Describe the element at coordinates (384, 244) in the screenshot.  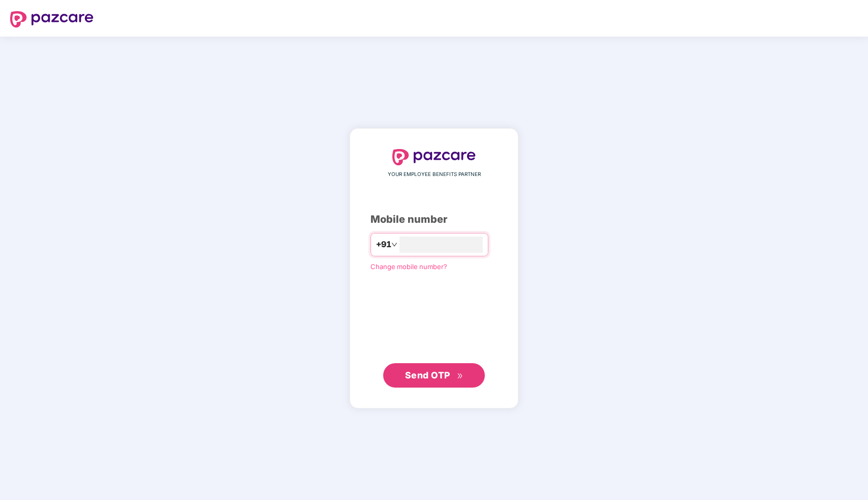
I see `span: +91` at that location.